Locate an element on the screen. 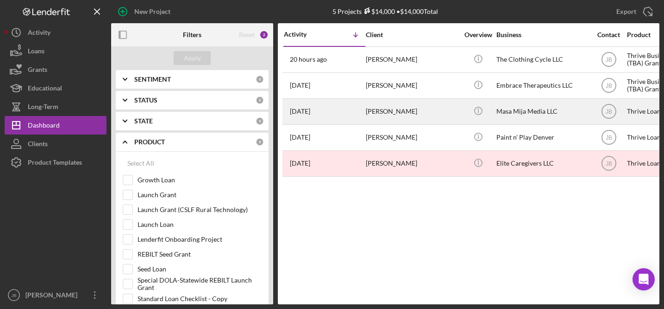 The height and width of the screenshot is (309, 664). div: Reset is located at coordinates (247, 35).